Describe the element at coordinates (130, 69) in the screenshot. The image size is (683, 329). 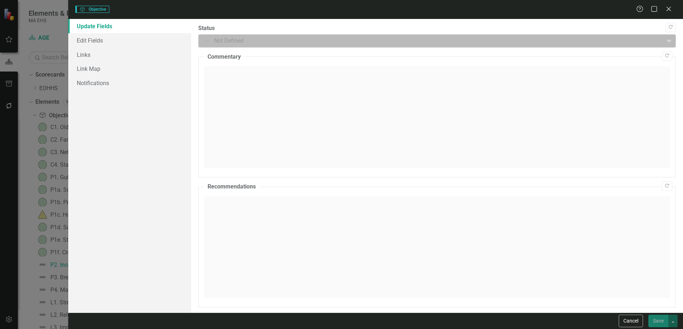
I see `a: Link Map` at that location.